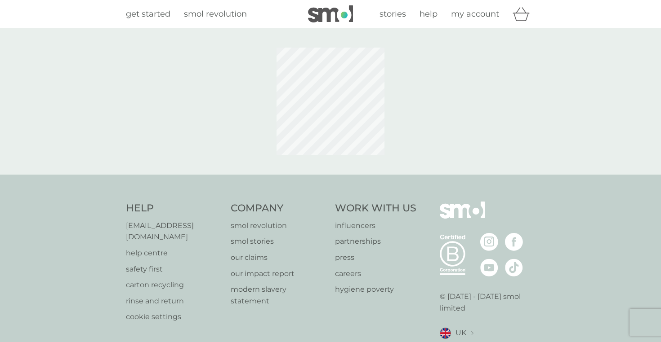 The width and height of the screenshot is (661, 342). Describe the element at coordinates (278, 274) in the screenshot. I see `a: our impact report` at that location.